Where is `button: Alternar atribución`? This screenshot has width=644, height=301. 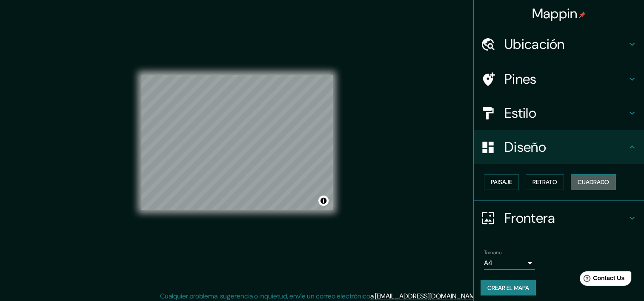 button: Alternar atribución is located at coordinates (324, 201).